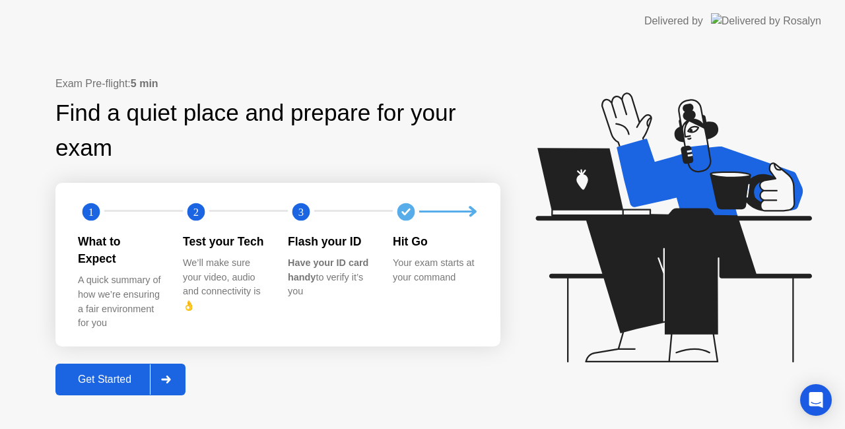  Describe the element at coordinates (145, 83) in the screenshot. I see `b: 5 min` at that location.